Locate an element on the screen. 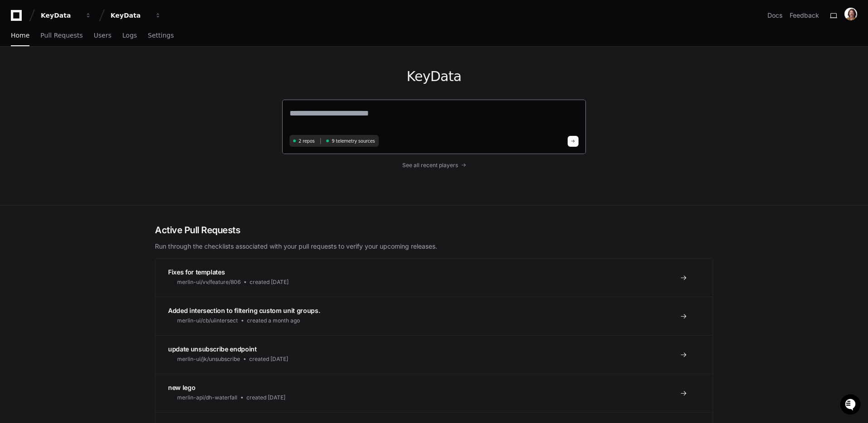 This screenshot has height=423, width=868. span: new lego is located at coordinates (182, 388).